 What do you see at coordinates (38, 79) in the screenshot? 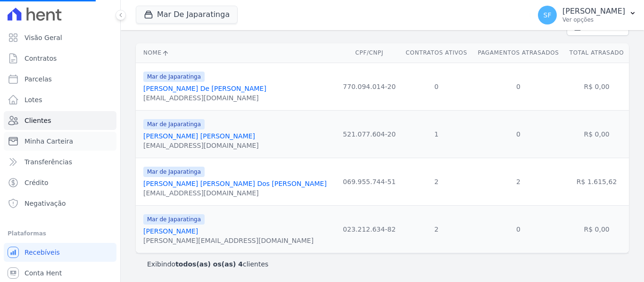
I see `span: Parcelas` at bounding box center [38, 79].